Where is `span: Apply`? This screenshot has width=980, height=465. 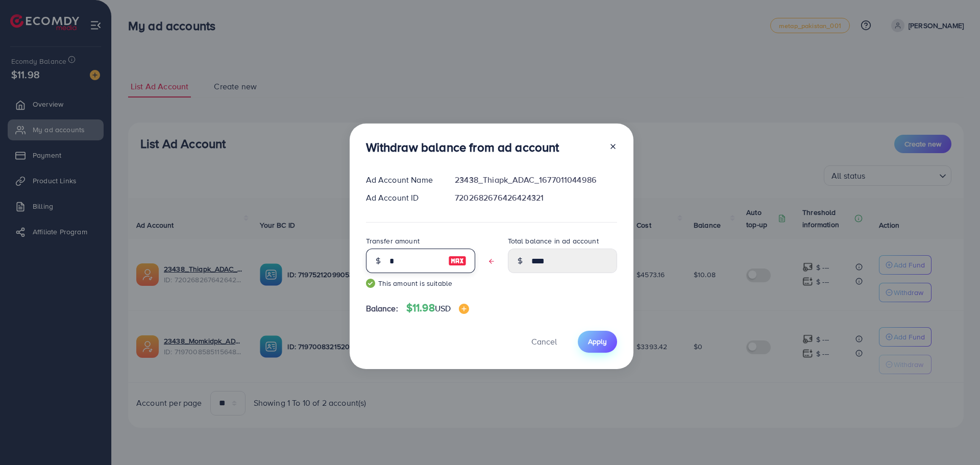
span: Apply is located at coordinates (597, 342).